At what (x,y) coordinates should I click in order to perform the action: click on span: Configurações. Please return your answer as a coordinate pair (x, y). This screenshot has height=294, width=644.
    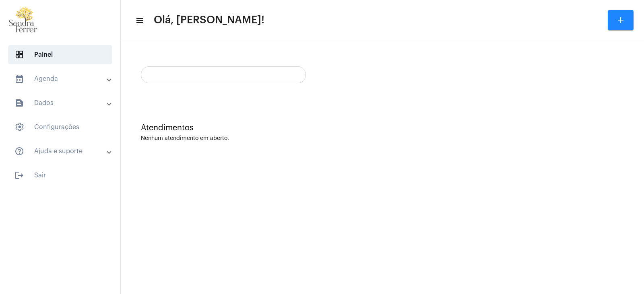
    Looking at the image, I should click on (60, 127).